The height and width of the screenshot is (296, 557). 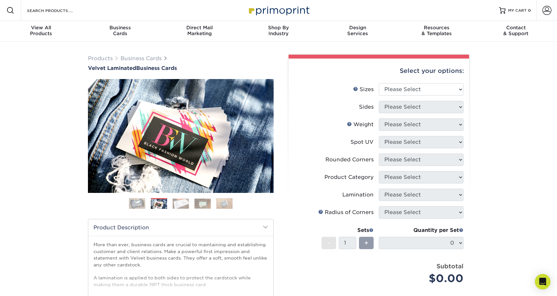 What do you see at coordinates (181, 68) in the screenshot?
I see `h1: Business Cards` at bounding box center [181, 68].